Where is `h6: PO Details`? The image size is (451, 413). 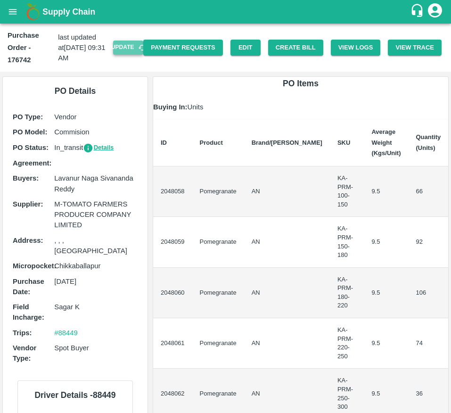
h6: PO Details is located at coordinates (75, 91).